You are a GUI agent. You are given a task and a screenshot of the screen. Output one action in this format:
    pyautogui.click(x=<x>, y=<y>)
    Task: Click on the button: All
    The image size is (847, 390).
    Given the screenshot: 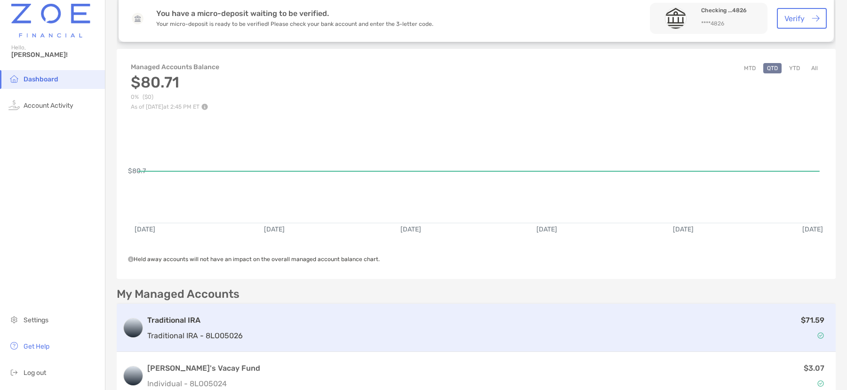 What is the action you would take?
    pyautogui.click(x=815, y=68)
    